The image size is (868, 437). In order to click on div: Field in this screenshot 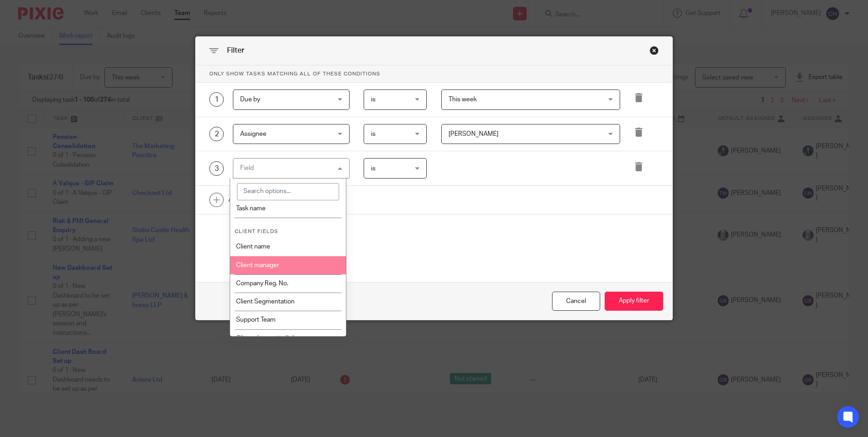, I will do `click(247, 168)`.